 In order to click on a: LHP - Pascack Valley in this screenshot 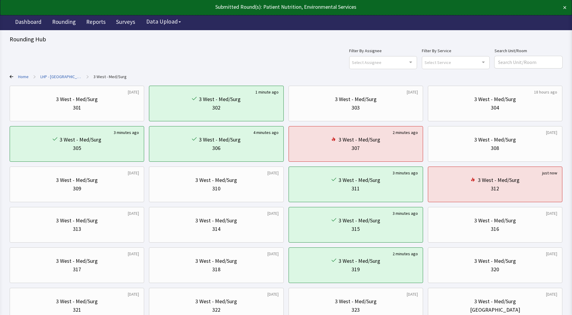, I will do `click(61, 77)`.